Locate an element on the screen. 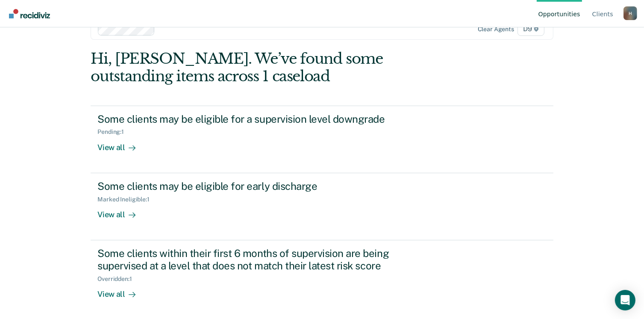  span: D9 is located at coordinates (531, 29).